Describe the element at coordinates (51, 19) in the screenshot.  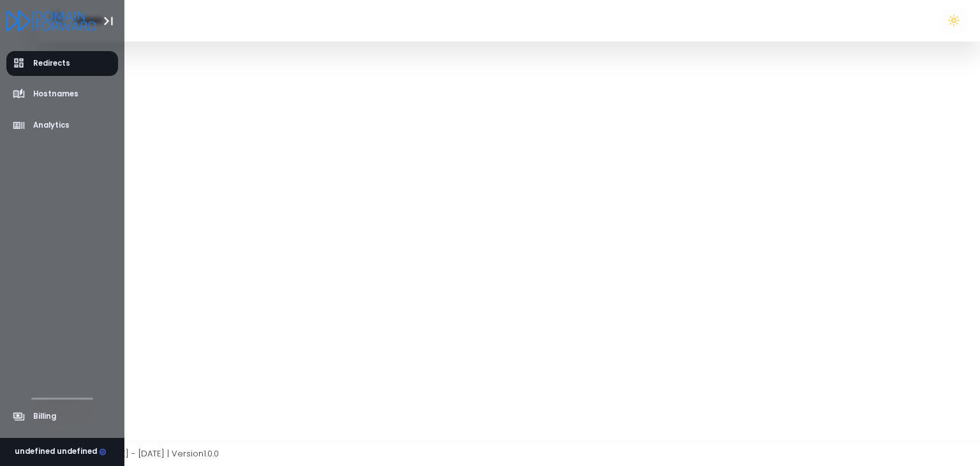
I see `a: Logo` at that location.